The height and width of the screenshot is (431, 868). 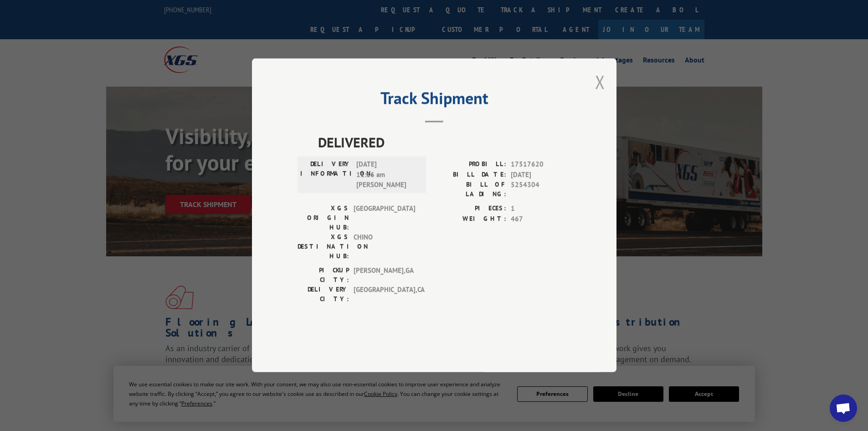 What do you see at coordinates (541, 190) in the screenshot?
I see `span: 5254304` at bounding box center [541, 190].